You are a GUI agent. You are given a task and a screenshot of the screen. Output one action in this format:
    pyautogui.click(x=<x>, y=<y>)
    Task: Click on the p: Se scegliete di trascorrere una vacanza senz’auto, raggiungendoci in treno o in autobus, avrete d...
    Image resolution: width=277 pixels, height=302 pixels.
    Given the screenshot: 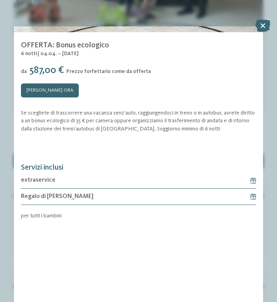 What is the action you would take?
    pyautogui.click(x=139, y=121)
    